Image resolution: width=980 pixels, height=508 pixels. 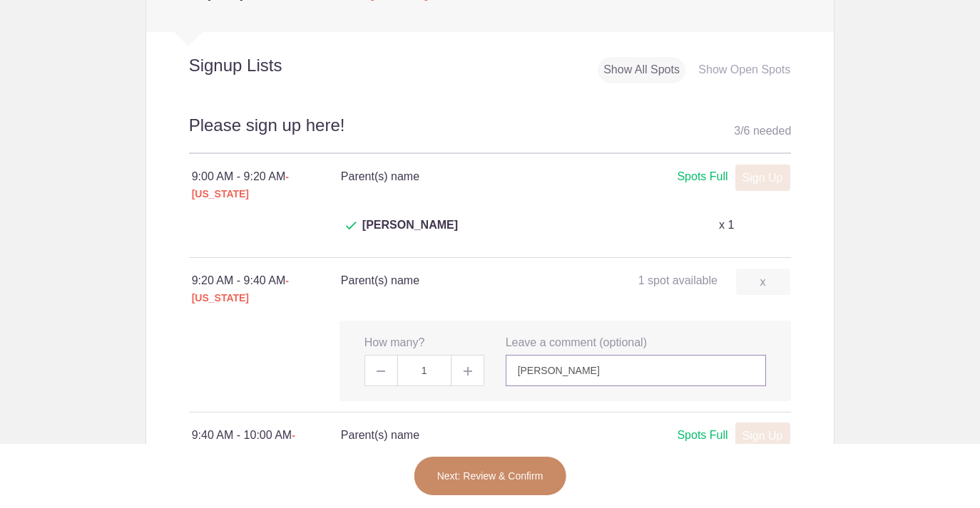 What do you see at coordinates (725, 225) in the screenshot?
I see `p: x 1` at bounding box center [725, 225].